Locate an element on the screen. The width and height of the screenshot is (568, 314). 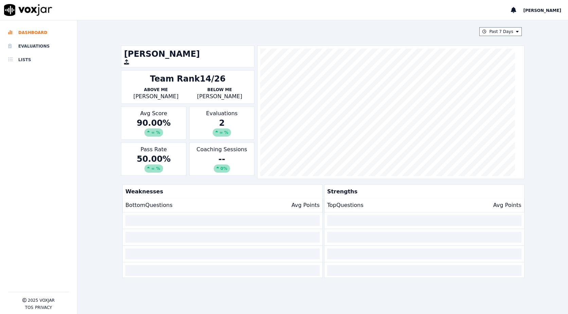
p: 2025 Voxjar is located at coordinates (41, 300).